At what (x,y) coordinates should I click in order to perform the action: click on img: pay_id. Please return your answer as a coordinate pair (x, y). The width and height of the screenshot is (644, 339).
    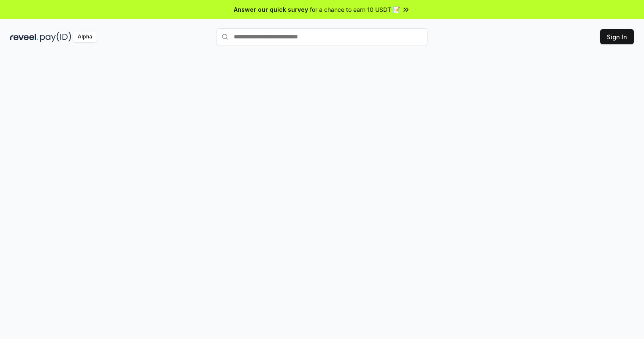
    Looking at the image, I should click on (56, 37).